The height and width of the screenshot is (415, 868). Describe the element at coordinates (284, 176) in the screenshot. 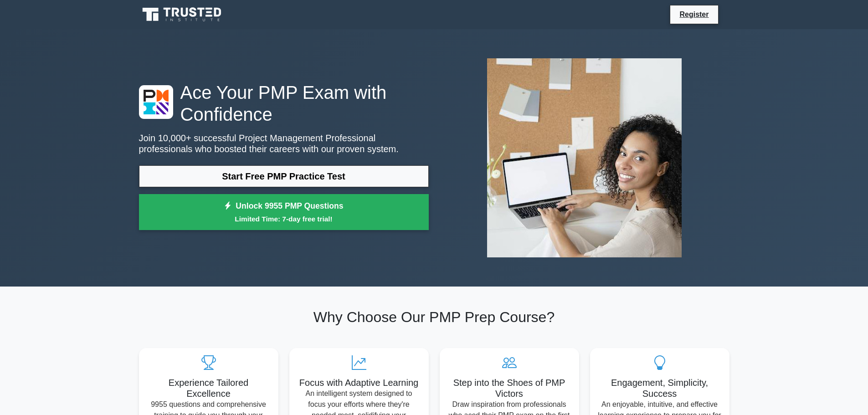

I see `a: Start Free PMP Practice Test` at that location.